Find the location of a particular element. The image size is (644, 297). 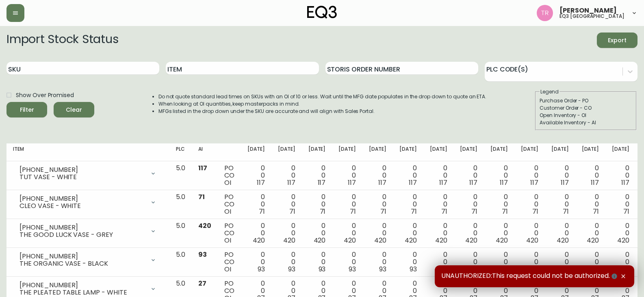

div: Available Inventory - AI is located at coordinates (586, 123).